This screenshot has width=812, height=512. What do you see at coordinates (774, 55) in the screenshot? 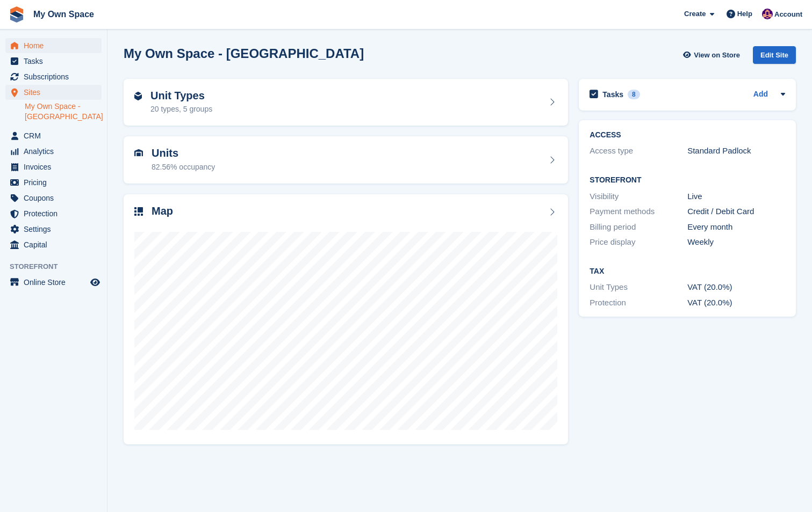
I see `div: Edit Site` at bounding box center [774, 55].